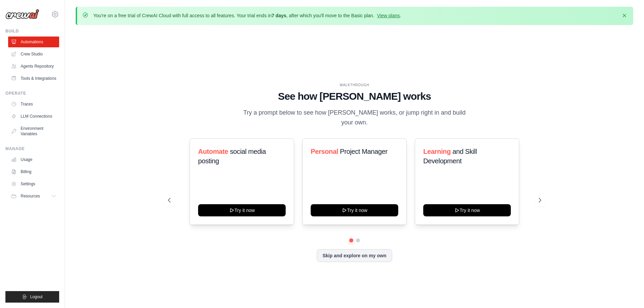 The height and width of the screenshot is (308, 644). I want to click on a: Settings, so click(33, 184).